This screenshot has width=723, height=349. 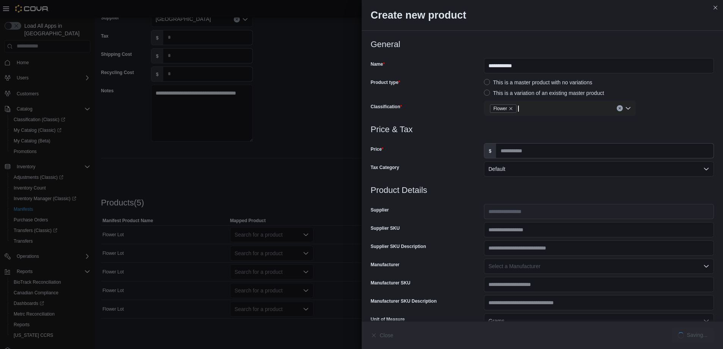 I want to click on button: LoadingSaving..., so click(x=692, y=335).